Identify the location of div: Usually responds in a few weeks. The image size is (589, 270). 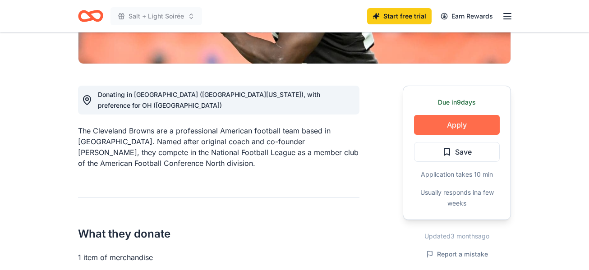
(457, 198).